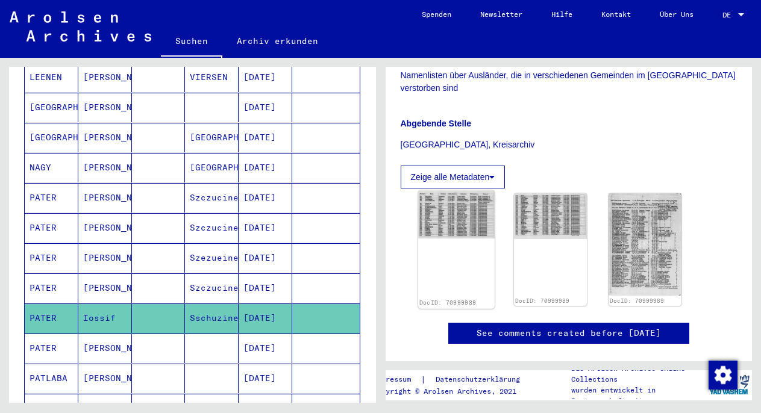  What do you see at coordinates (51, 167) in the screenshot?
I see `mat-cell: NAGY` at bounding box center [51, 167].